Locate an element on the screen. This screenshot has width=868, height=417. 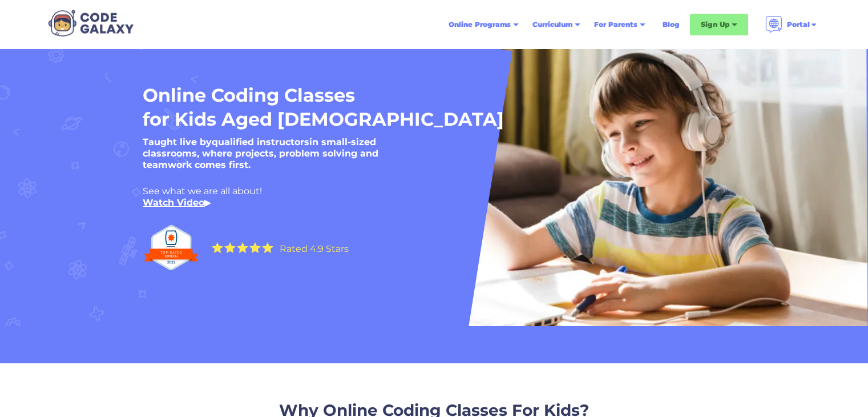
div: Portal is located at coordinates (799, 24).